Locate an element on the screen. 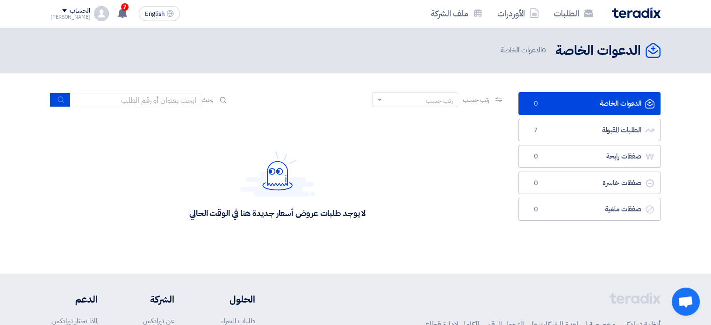  h2: الدعوات الخاصة is located at coordinates (598, 51).